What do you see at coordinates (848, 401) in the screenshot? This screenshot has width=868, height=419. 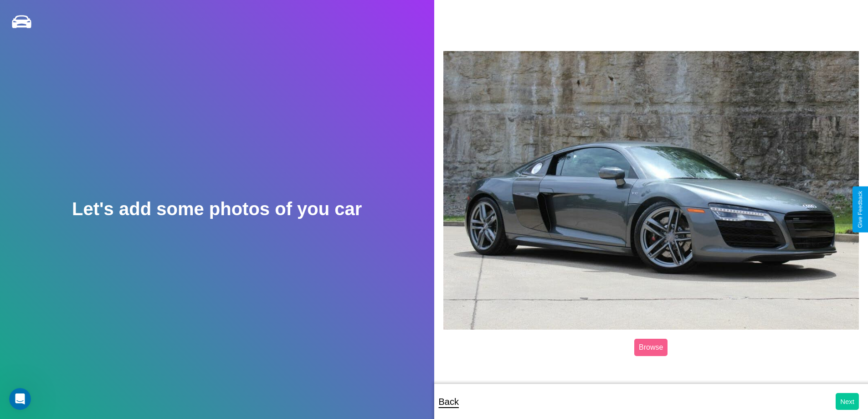 I see `button: Next` at bounding box center [848, 401].